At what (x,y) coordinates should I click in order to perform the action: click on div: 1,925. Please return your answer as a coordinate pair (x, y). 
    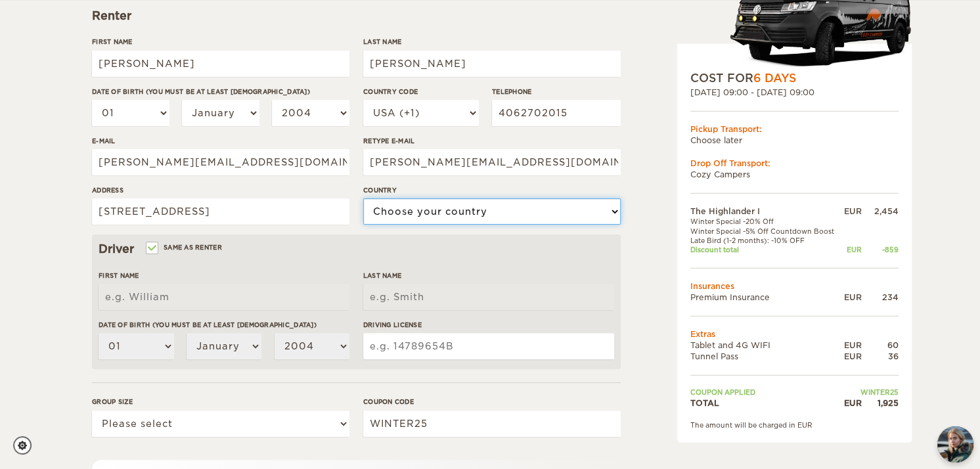
    Looking at the image, I should click on (880, 402).